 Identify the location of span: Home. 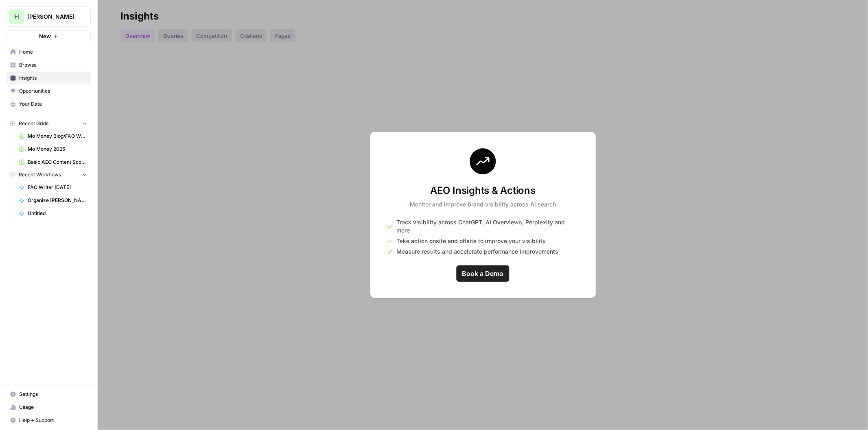
(53, 52).